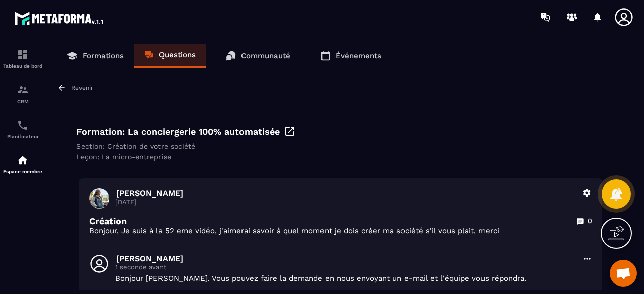 The width and height of the screenshot is (644, 294). I want to click on p: Espace membre, so click(23, 171).